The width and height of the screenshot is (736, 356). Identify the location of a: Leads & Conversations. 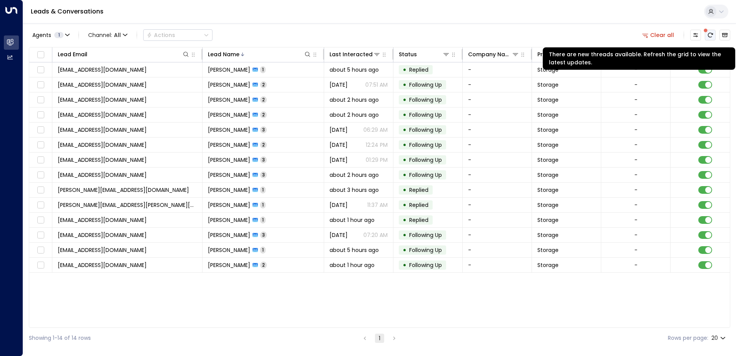
(67, 11).